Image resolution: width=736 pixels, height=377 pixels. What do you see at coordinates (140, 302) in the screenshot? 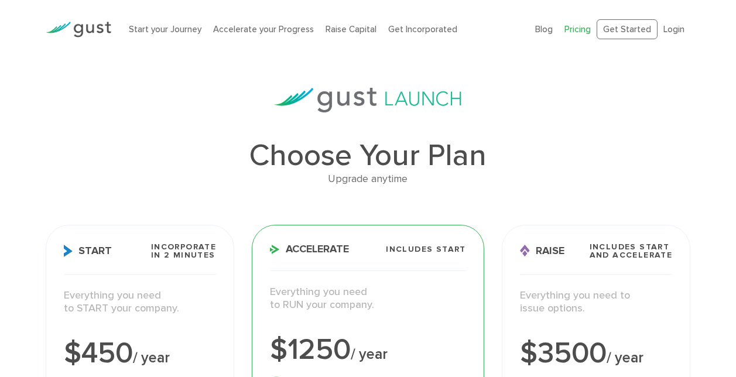
I see `p: Everything you need to START your company.` at bounding box center [140, 302].